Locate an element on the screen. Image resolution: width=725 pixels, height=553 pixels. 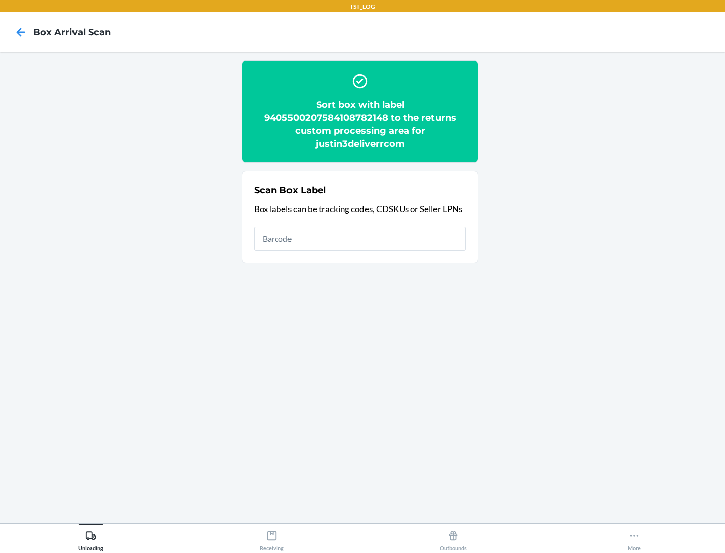
h2: Scan Box Label is located at coordinates (290, 190).